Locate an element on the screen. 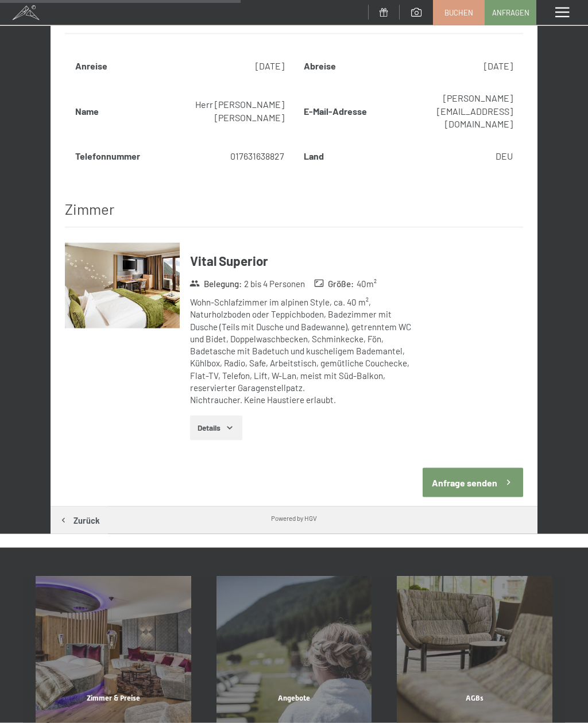 Image resolution: width=588 pixels, height=723 pixels. button: Anfrage senden is located at coordinates (473, 482).